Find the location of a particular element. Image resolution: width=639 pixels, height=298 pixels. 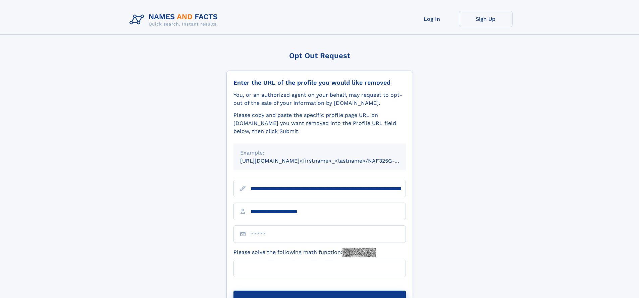

img: Logo Names and Facts is located at coordinates (175, 20).